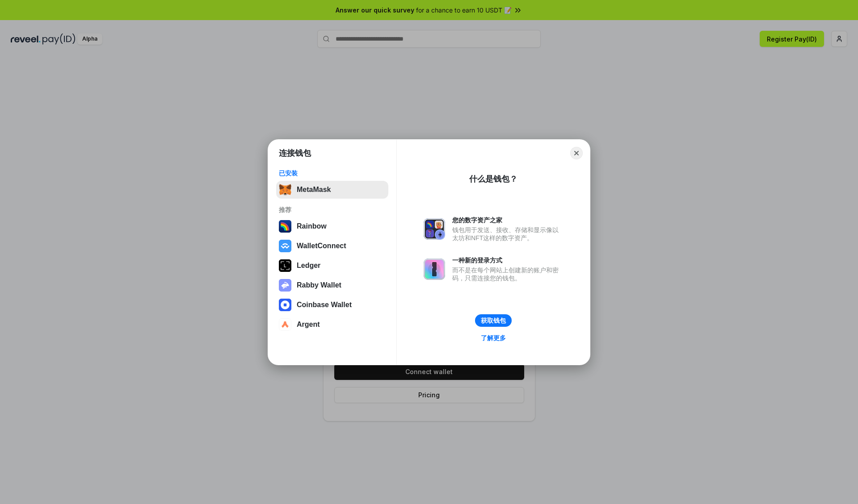 The height and width of the screenshot is (504, 858). I want to click on button: WalletConnect, so click(332, 246).